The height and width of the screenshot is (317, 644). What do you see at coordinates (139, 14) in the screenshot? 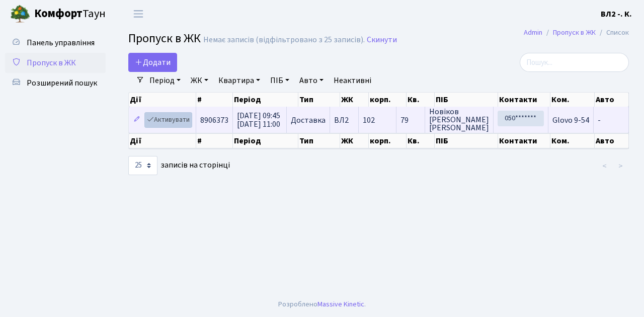
I see `button: Переключити навігацію` at bounding box center [139, 14].